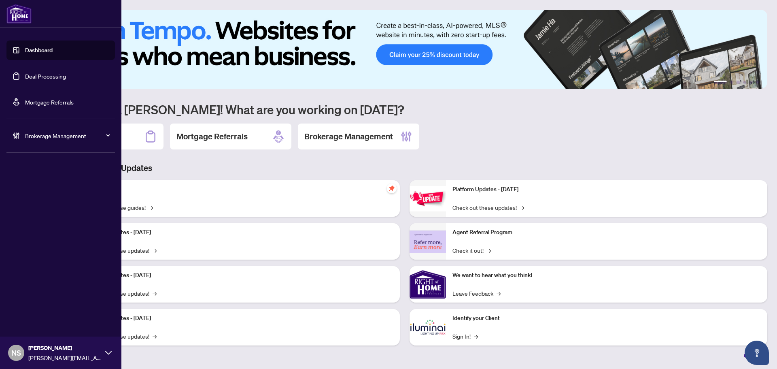 This screenshot has width=777, height=369. I want to click on a: Dashboard, so click(39, 50).